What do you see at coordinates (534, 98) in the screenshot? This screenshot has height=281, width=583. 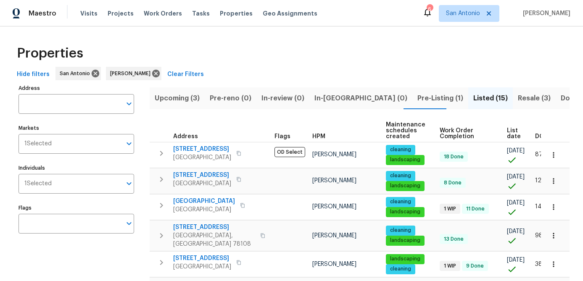 I see `span: Resale (3)` at bounding box center [534, 98].